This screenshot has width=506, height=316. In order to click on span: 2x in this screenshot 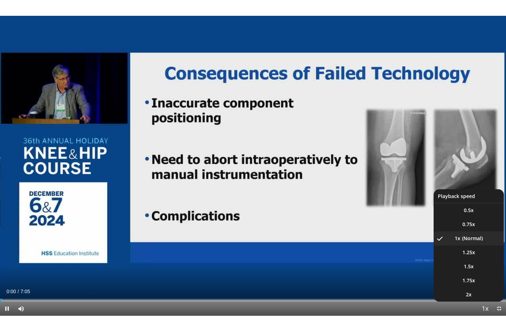, I will do `click(468, 295)`.